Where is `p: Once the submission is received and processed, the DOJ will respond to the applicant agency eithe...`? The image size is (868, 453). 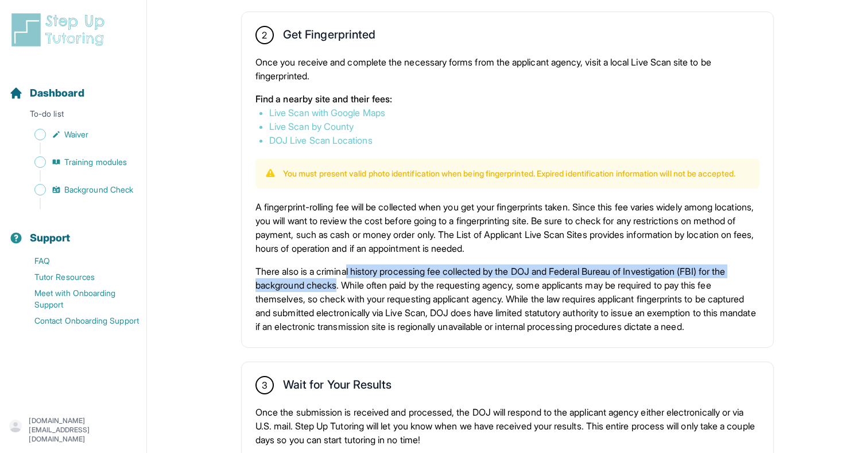
p: Once the submission is received and processed, the DOJ will respond to the applicant agency eithe... is located at coordinates (507, 426).